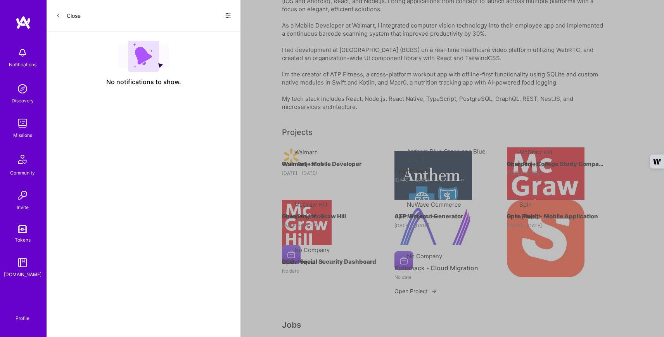 The width and height of the screenshot is (664, 337). Describe the element at coordinates (23, 159) in the screenshot. I see `img: Community` at that location.